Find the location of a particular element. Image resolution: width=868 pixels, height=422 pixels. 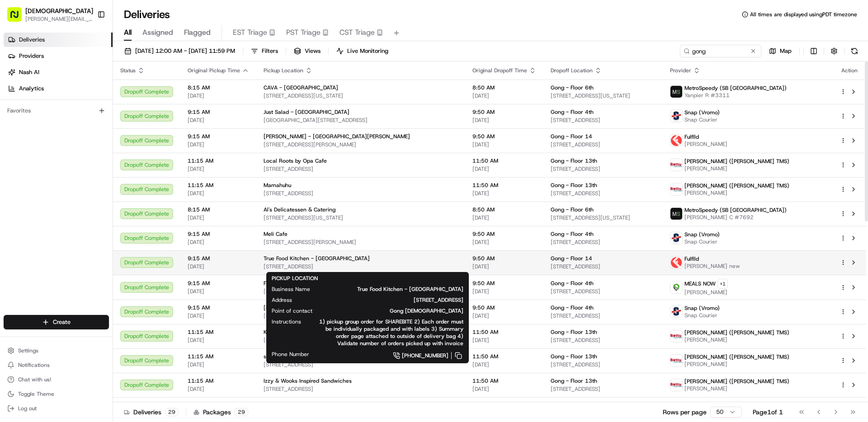

a: Deliveries is located at coordinates (58, 39).